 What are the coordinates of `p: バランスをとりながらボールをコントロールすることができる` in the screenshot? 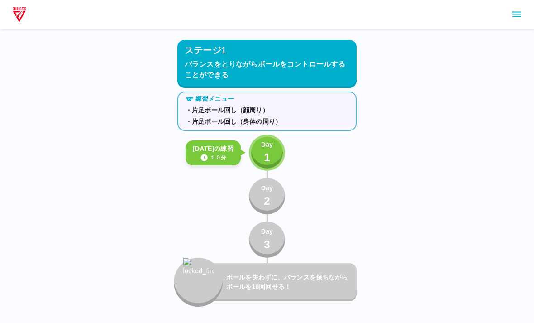 It's located at (267, 70).